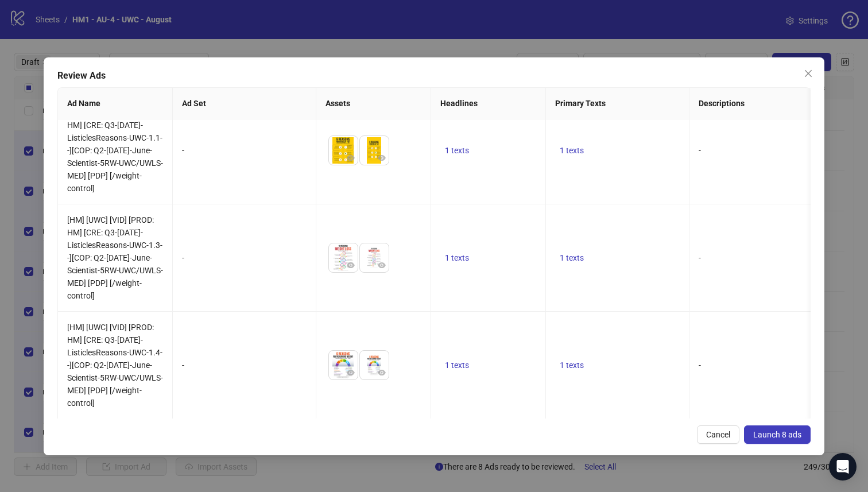  I want to click on th: Headlines, so click(488, 104).